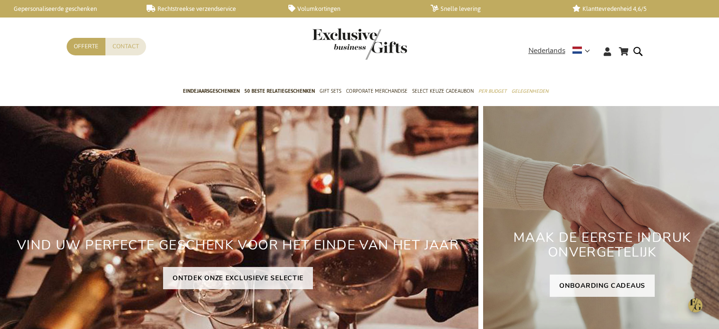 The image size is (719, 329). Describe the element at coordinates (126, 46) in the screenshot. I see `a: Contact` at that location.